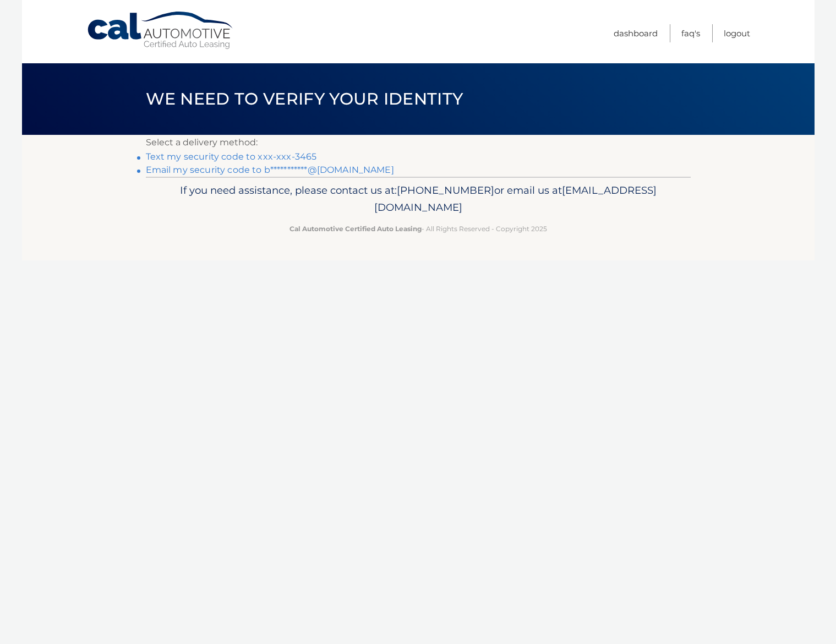 Image resolution: width=836 pixels, height=644 pixels. Describe the element at coordinates (231, 156) in the screenshot. I see `a: Text my security code to xxx-xxx-3465` at that location.